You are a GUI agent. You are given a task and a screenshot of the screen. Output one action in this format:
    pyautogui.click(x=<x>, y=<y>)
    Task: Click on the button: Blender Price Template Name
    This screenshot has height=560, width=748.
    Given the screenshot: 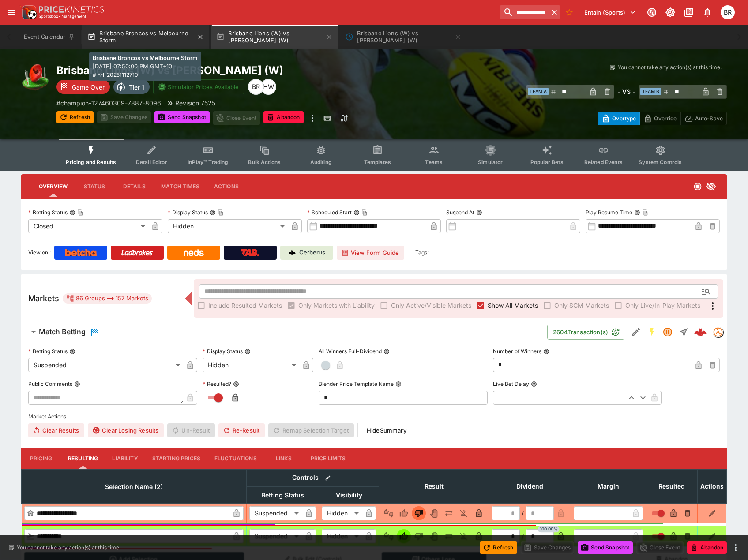 What is the action you would take?
    pyautogui.click(x=399, y=384)
    